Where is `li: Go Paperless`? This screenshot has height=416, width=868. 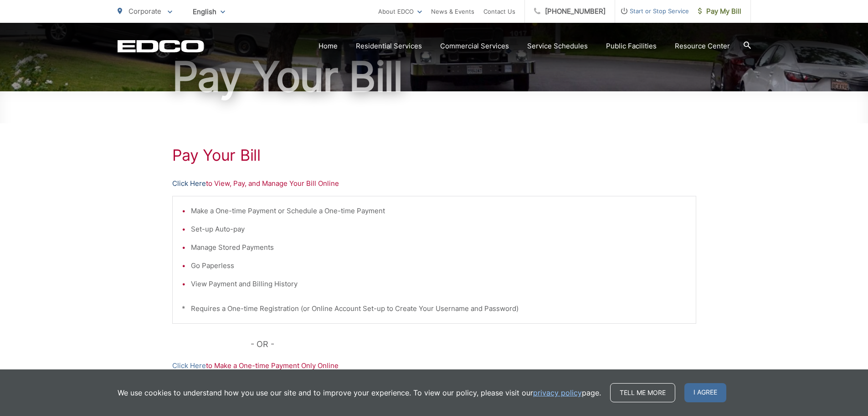
li: Go Paperless is located at coordinates (438, 266).